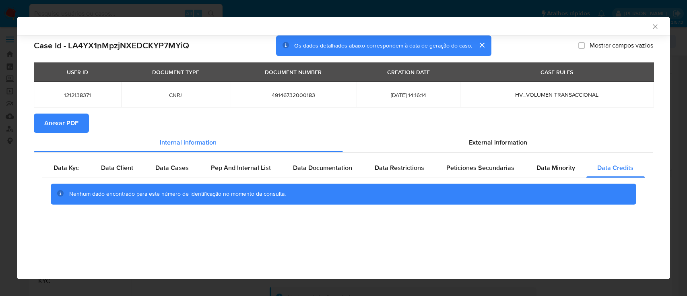 This screenshot has height=296, width=687. What do you see at coordinates (409, 72) in the screenshot?
I see `div: CREATION DATE` at bounding box center [409, 72].